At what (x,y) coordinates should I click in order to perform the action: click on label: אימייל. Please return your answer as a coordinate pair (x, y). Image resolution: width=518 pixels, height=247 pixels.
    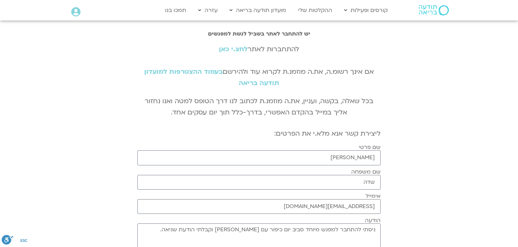
    Looking at the image, I should click on (373, 196).